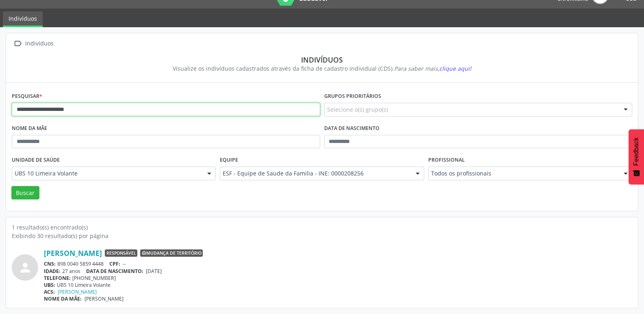 Image resolution: width=644 pixels, height=314 pixels. I want to click on button: Feedback - Mostrar pesquisa, so click(636, 157).